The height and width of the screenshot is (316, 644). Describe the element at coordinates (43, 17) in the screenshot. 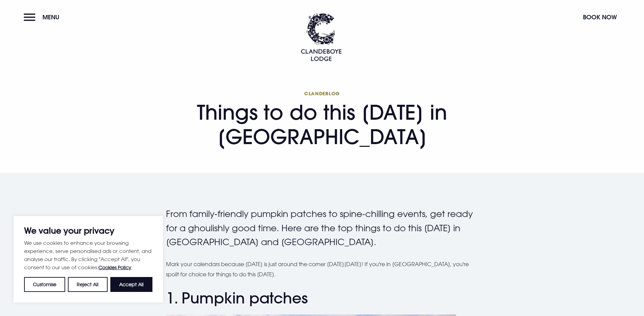

I see `button: Menu` at that location.